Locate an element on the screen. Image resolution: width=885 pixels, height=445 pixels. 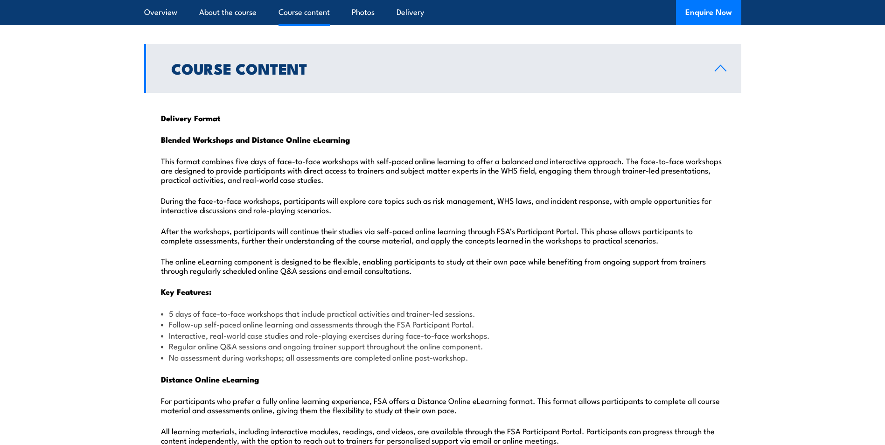
strong: Delivery Format is located at coordinates (191, 118).